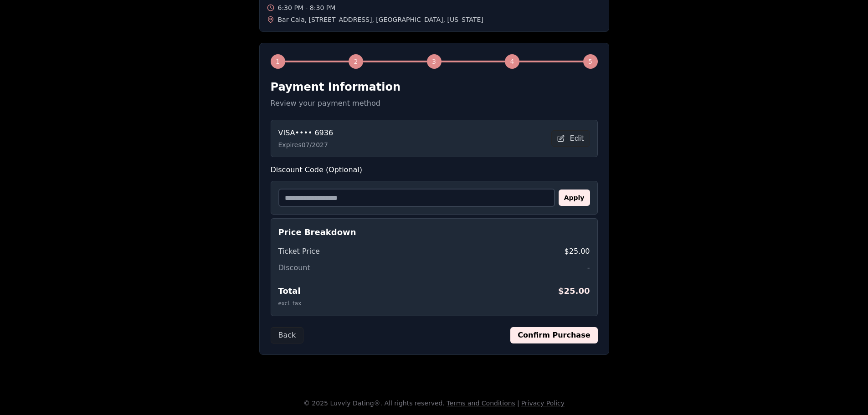 The image size is (868, 415). What do you see at coordinates (290, 303) in the screenshot?
I see `span: excl. tax` at bounding box center [290, 303].